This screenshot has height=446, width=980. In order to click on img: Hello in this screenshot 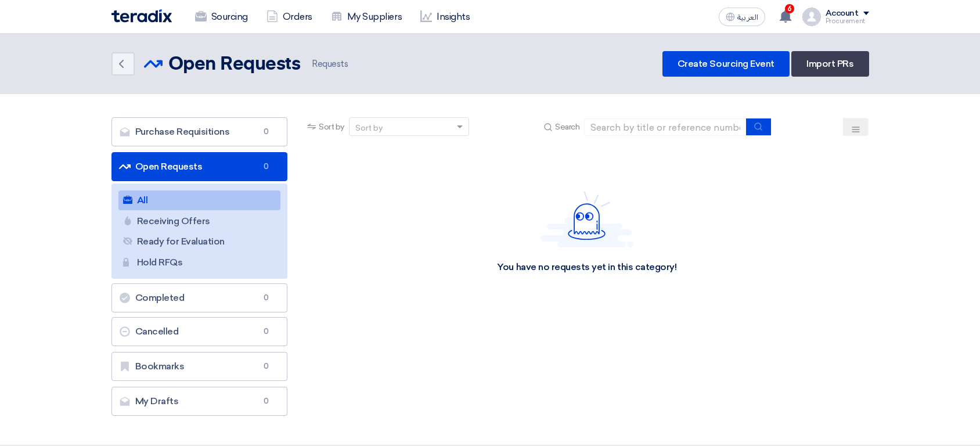, I will do `click(587, 219)`.